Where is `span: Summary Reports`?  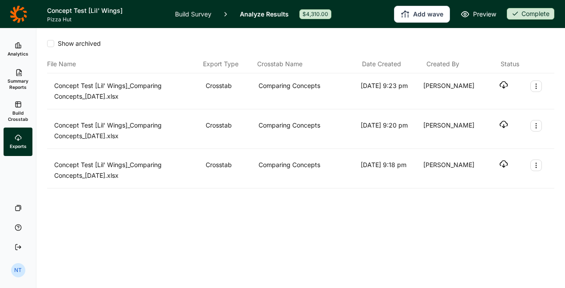 span: Summary Reports is located at coordinates (18, 84).